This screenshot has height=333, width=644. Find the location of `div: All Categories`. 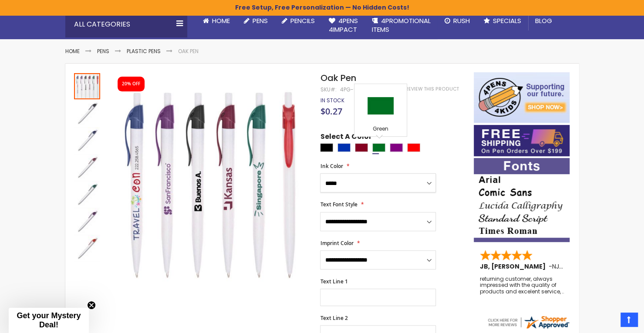

div: All Categories is located at coordinates (126, 24).